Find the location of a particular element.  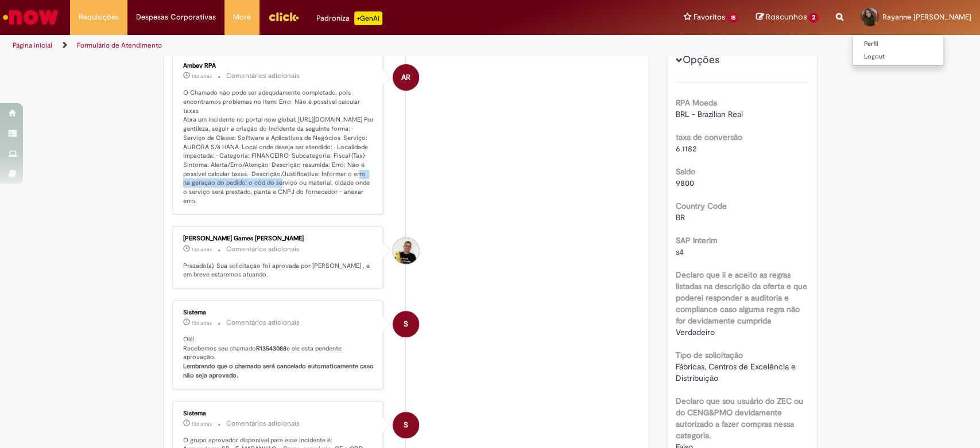

a: Logout is located at coordinates (898, 57).